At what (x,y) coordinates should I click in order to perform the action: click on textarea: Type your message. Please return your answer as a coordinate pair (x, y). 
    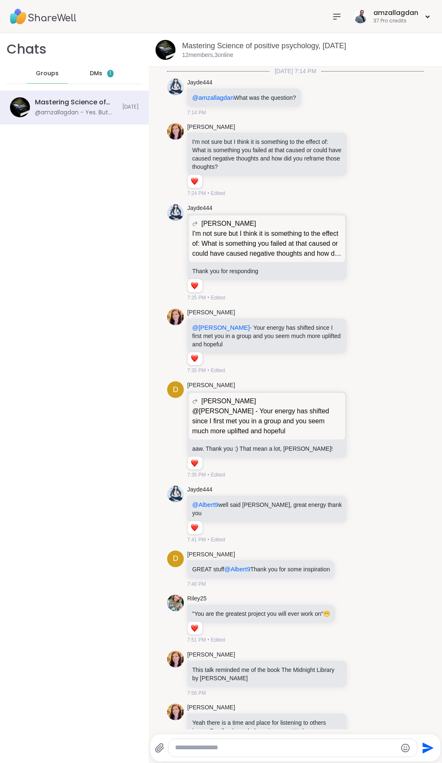
    Looking at the image, I should click on (286, 747).